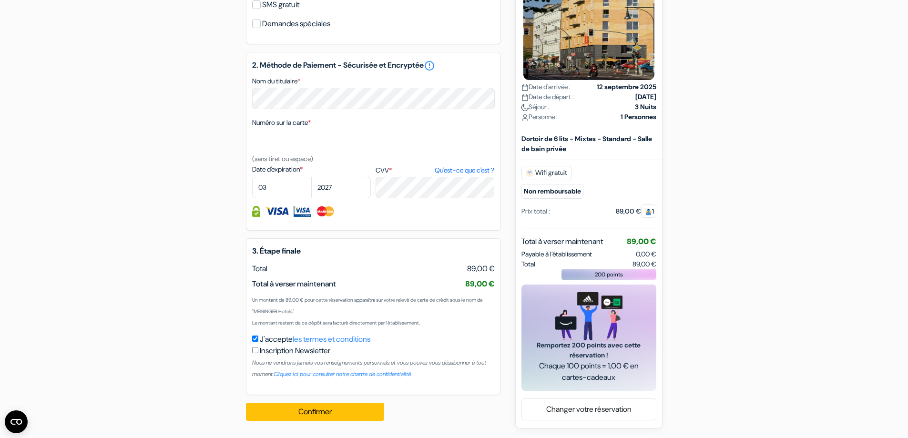  Describe the element at coordinates (648, 211) in the screenshot. I see `span: 1` at that location.